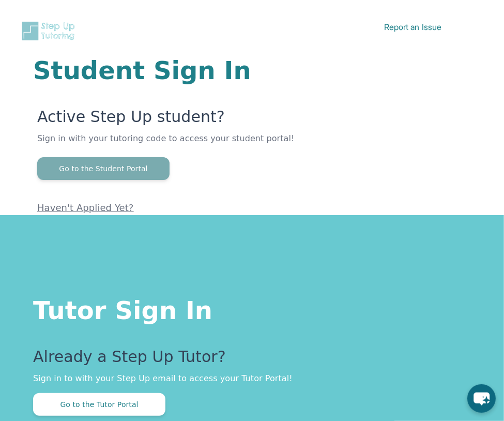  Describe the element at coordinates (252, 360) in the screenshot. I see `p: Already a Step Up Tutor?` at that location.